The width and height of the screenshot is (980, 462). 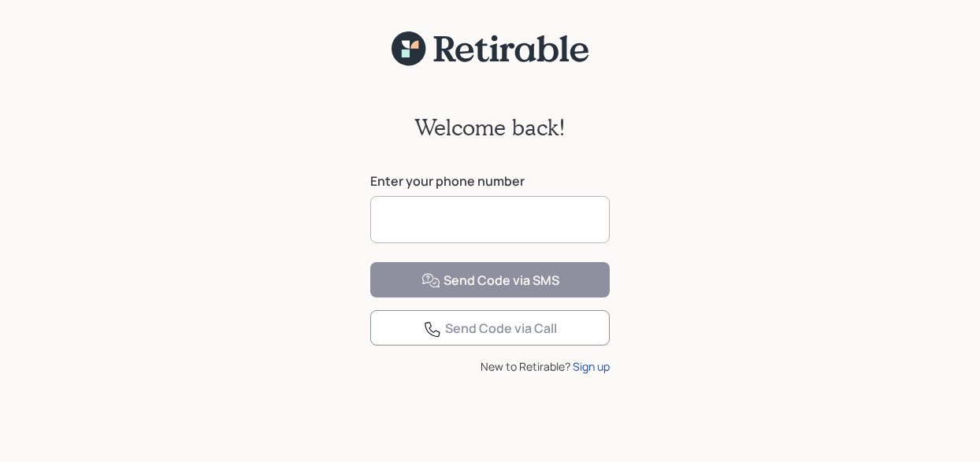 What do you see at coordinates (490, 281) in the screenshot?
I see `div: Send Code via SMS` at bounding box center [490, 281].